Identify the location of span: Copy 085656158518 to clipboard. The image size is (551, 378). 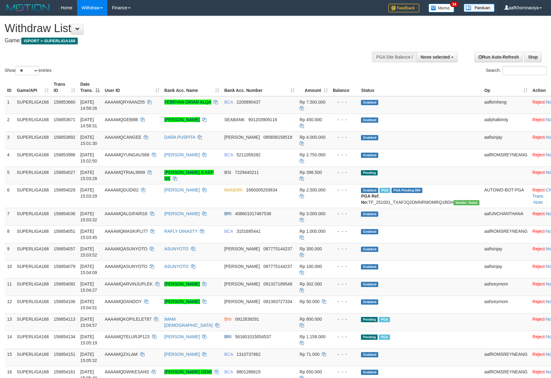
(277, 137).